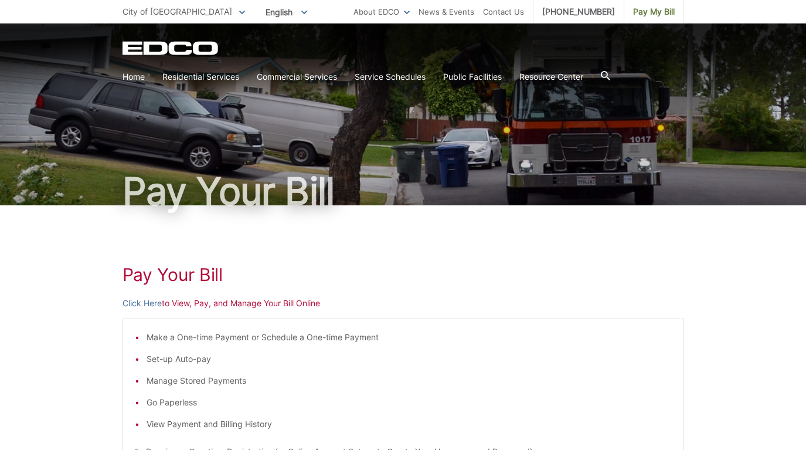  Describe the element at coordinates (409, 337) in the screenshot. I see `li: Make a One-time Payment or Schedule a One-time Payment` at that location.